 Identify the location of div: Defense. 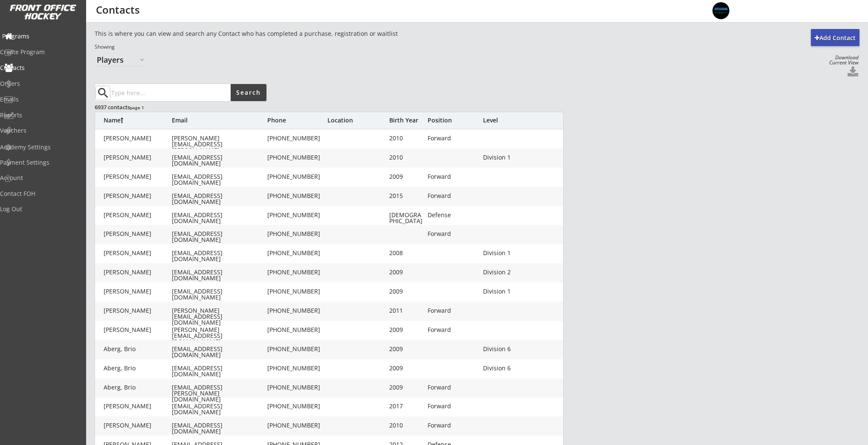
(453, 215).